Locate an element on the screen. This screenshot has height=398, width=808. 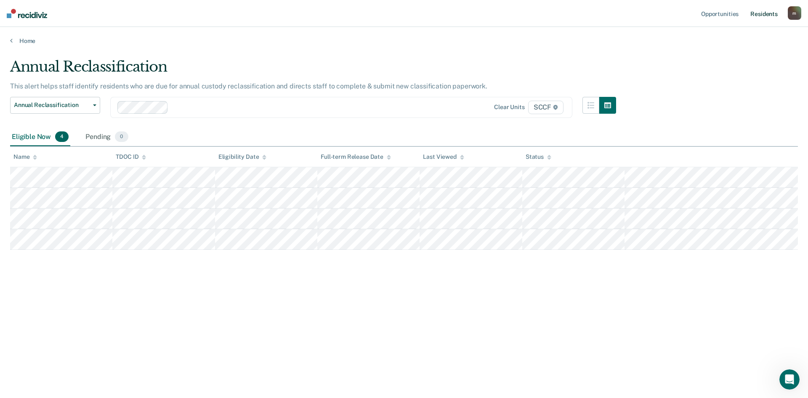
button: m is located at coordinates (795, 13).